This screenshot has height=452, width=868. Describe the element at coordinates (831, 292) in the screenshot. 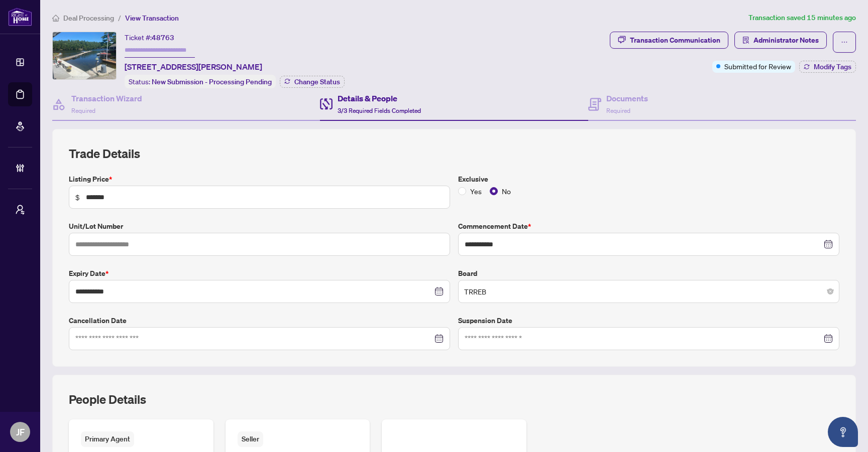

I see `span: close-circle` at that location.